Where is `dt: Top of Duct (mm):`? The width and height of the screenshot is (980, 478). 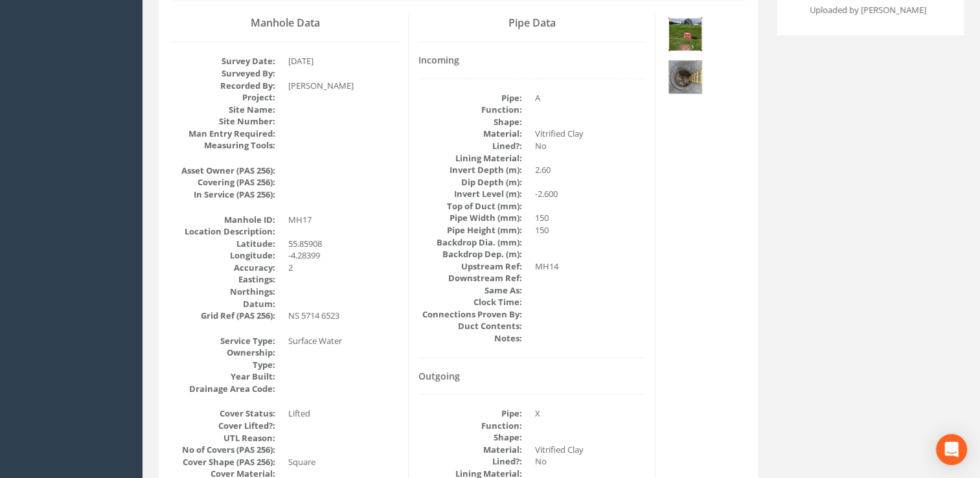
dt: Top of Duct (mm): is located at coordinates (470, 206).